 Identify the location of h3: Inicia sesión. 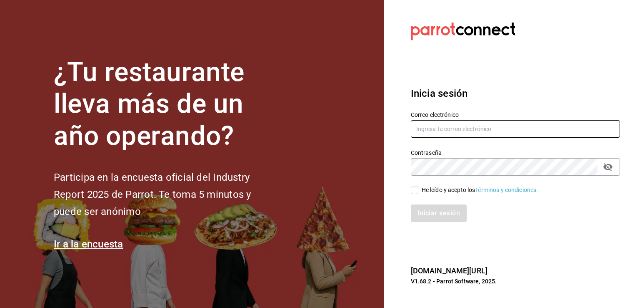
(516, 93).